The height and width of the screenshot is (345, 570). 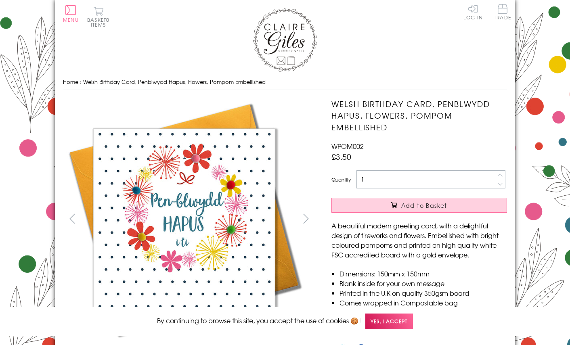 What do you see at coordinates (348, 146) in the screenshot?
I see `span: WPOM002` at bounding box center [348, 146].